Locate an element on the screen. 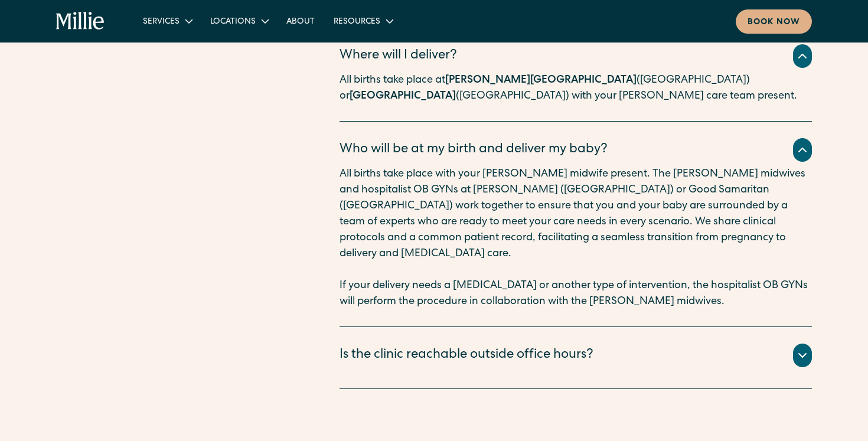  div: Where will I deliver? is located at coordinates (398, 56).